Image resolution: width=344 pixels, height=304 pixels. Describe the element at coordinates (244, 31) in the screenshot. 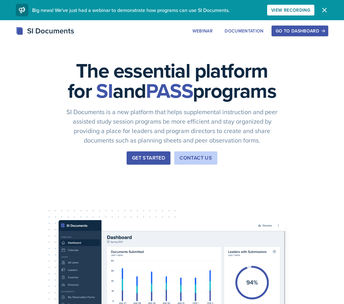

I see `div: Documentation` at that location.